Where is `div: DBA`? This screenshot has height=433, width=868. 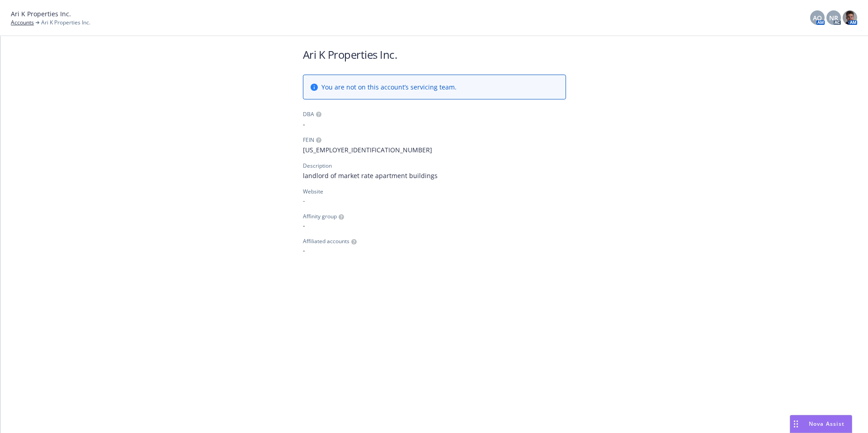 div: DBA is located at coordinates (309, 115).